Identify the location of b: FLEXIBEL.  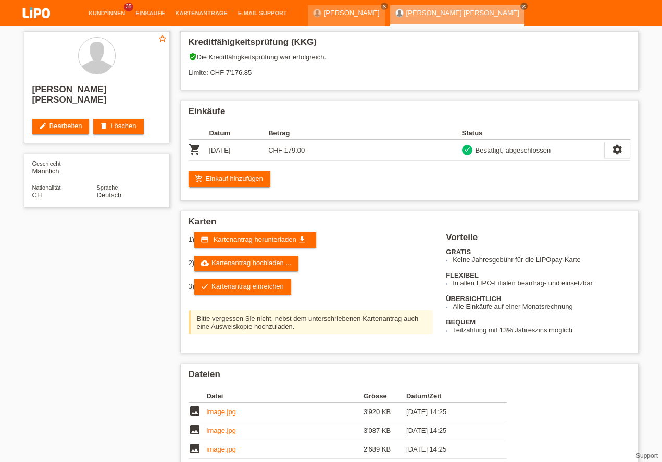
(462, 275).